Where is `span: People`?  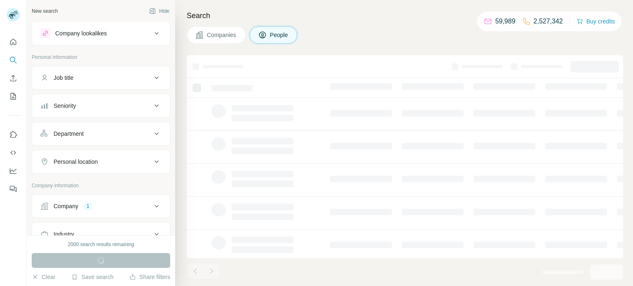
span: People is located at coordinates (279, 35).